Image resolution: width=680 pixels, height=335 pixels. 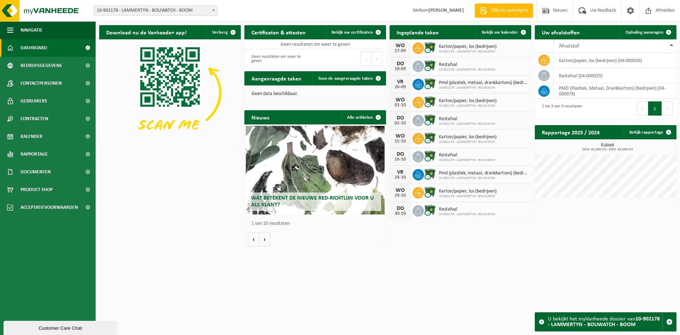 What do you see at coordinates (34, 48) in the screenshot?
I see `span: Dashboard` at bounding box center [34, 48].